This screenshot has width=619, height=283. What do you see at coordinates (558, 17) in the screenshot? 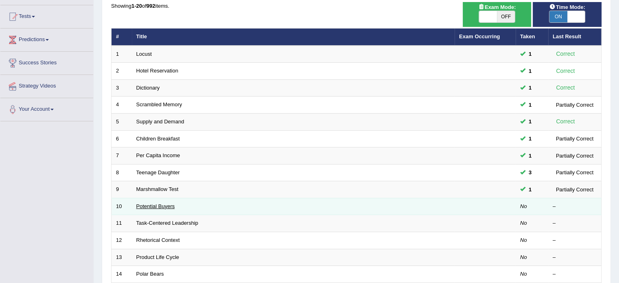
I see `span: ON` at bounding box center [558, 17].